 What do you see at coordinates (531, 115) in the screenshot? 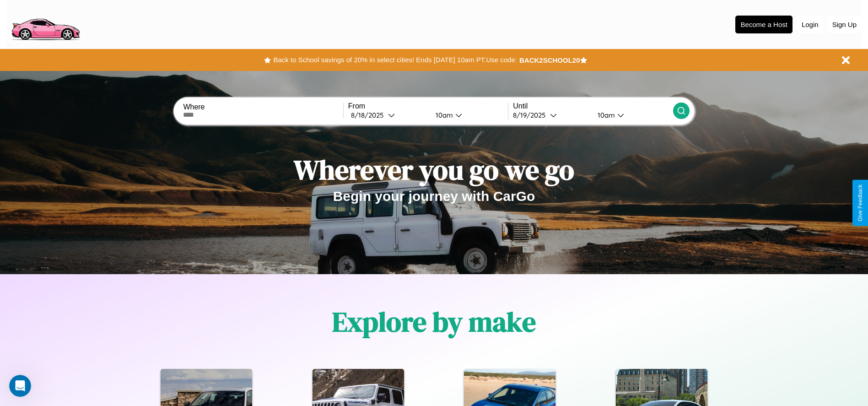
I see `div: 8 / 19 / 2025` at bounding box center [531, 115].